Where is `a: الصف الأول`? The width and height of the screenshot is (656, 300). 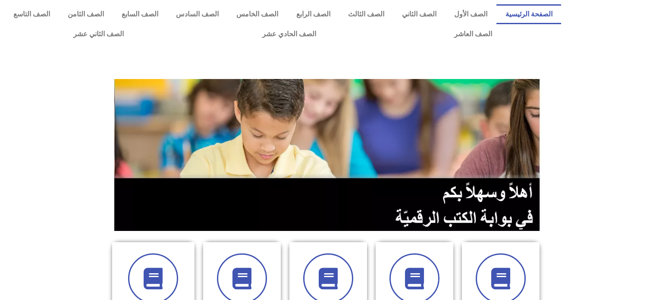 a: الصف الأول is located at coordinates (471, 14).